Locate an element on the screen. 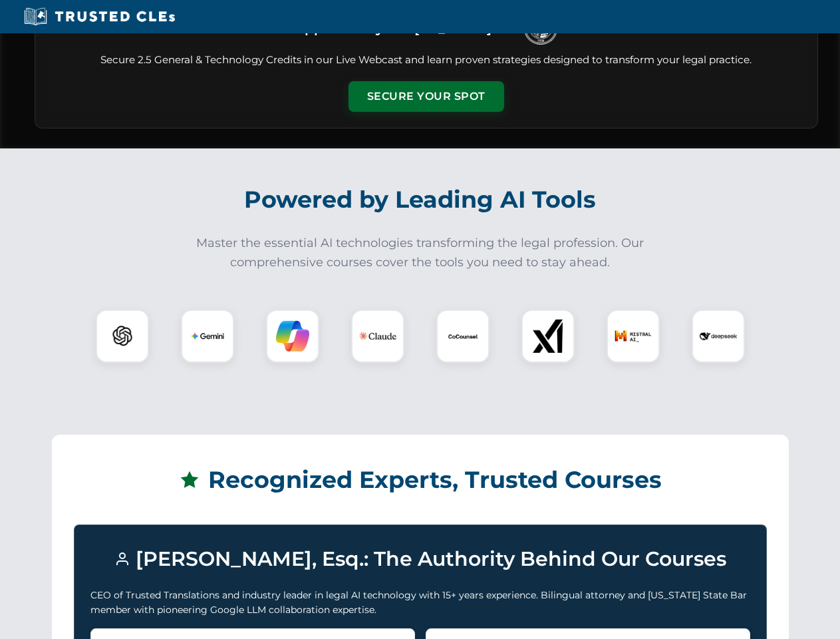 The image size is (840, 639). h2: Recognized Experts, Trusted Courses is located at coordinates (420, 480).